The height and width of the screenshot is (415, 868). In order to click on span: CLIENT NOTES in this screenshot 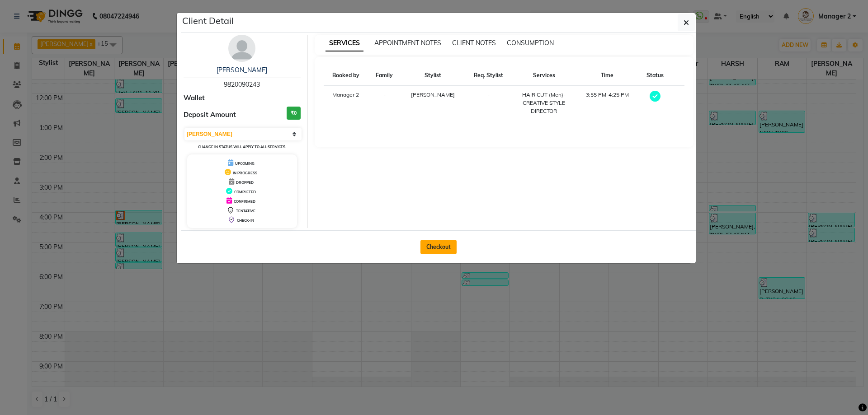, I will do `click(474, 43)`.